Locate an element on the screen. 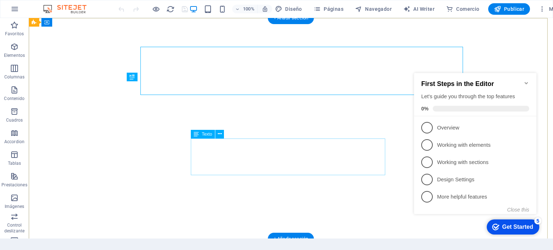 This screenshot has width=553, height=250. span: Páginas is located at coordinates (329, 9).